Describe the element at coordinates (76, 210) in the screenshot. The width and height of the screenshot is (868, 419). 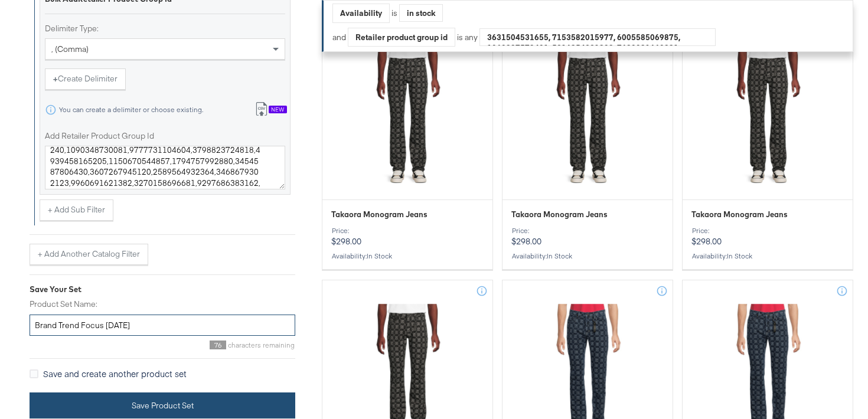
I see `button: + Add Sub Filter` at that location.